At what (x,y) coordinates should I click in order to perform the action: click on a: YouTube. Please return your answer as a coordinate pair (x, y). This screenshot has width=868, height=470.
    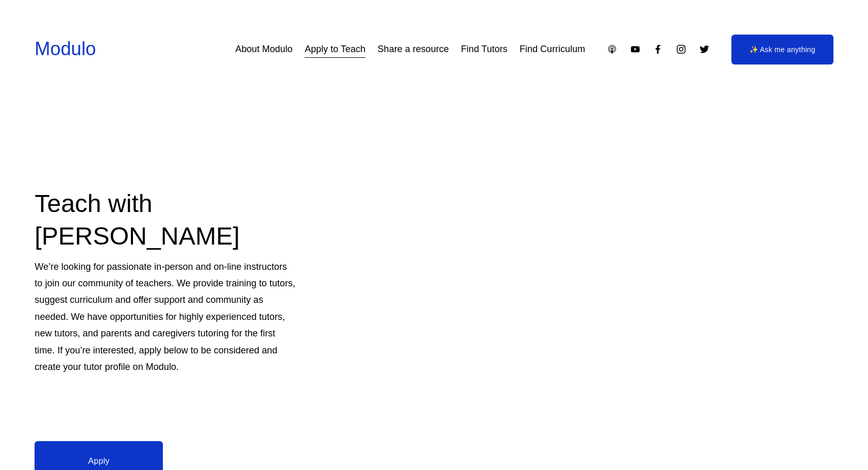
    Looking at the image, I should click on (635, 49).